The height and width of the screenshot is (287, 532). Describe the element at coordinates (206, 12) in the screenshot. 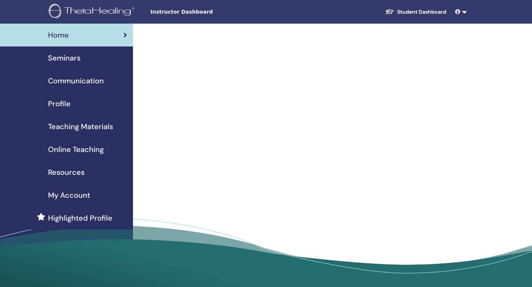

I see `span: Instructor Dashboard` at that location.